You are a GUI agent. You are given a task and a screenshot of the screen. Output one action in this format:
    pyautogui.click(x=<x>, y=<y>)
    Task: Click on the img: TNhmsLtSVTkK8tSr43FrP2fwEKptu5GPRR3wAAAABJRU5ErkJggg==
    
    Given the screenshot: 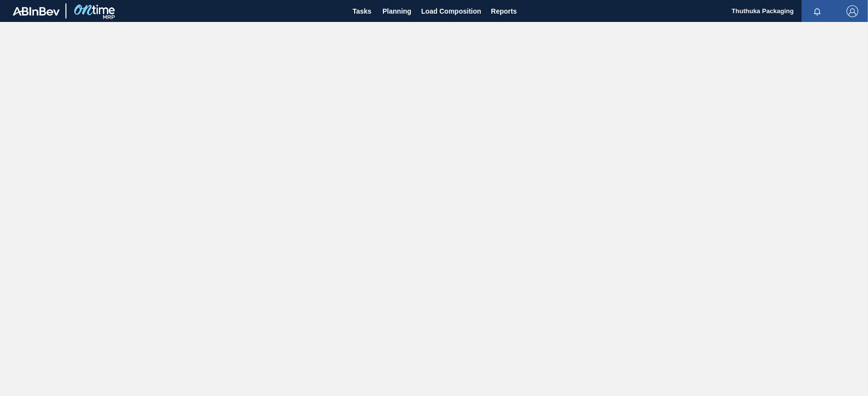 What is the action you would take?
    pyautogui.click(x=36, y=11)
    